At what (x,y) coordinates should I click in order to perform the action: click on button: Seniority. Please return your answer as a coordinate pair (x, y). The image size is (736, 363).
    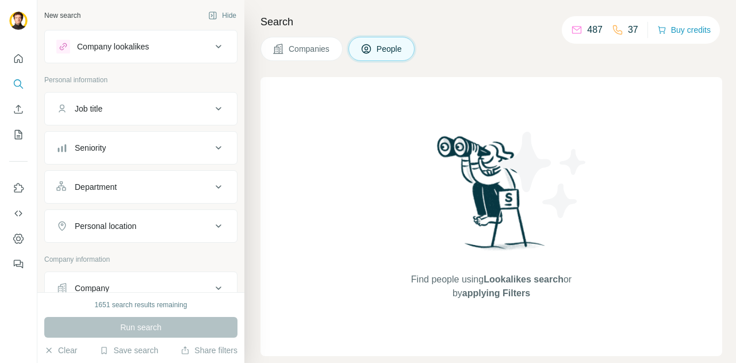
    Looking at the image, I should click on (141, 148).